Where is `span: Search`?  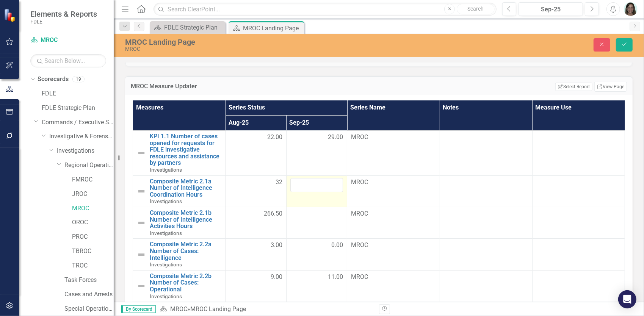
span: Search is located at coordinates (476, 8).